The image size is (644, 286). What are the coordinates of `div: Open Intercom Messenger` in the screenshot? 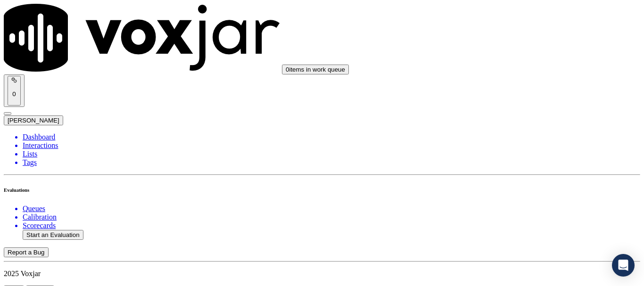 It's located at (623, 265).